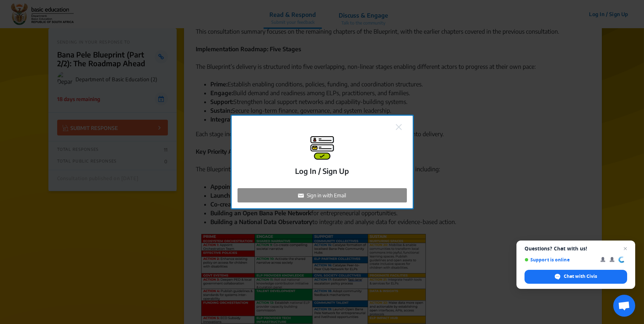 Image resolution: width=644 pixels, height=324 pixels. I want to click on p: Sign in with Email, so click(326, 195).